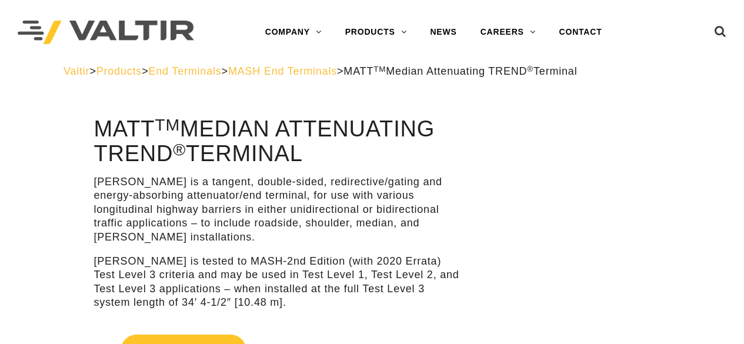 The width and height of the screenshot is (744, 344). Describe the element at coordinates (282, 71) in the screenshot. I see `a: MASH End Terminals` at that location.